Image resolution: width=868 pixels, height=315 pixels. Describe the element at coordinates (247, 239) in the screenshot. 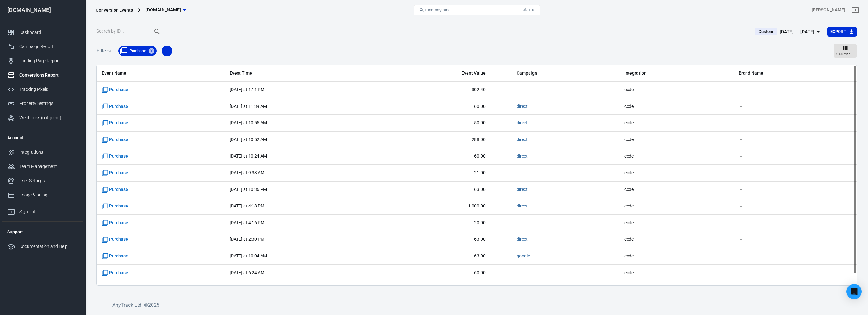

I see `time: 2025-09-28T14:30:32+03:00` at that location.